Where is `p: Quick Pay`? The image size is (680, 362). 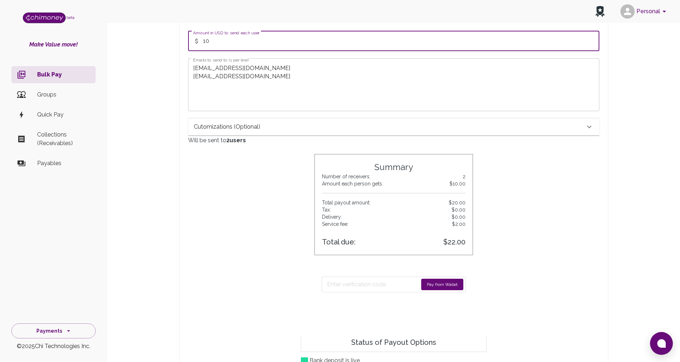 p: Quick Pay is located at coordinates (64, 115).